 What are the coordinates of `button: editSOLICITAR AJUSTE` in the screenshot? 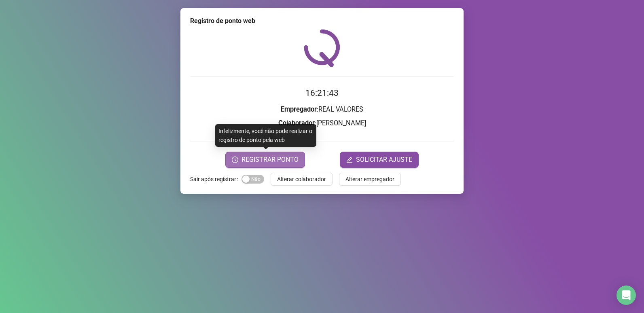 It's located at (379, 160).